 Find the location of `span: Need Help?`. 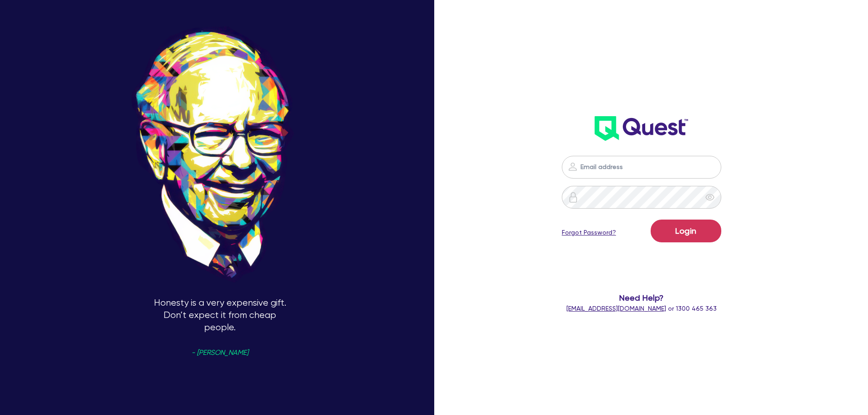

span: Need Help? is located at coordinates (641, 297).